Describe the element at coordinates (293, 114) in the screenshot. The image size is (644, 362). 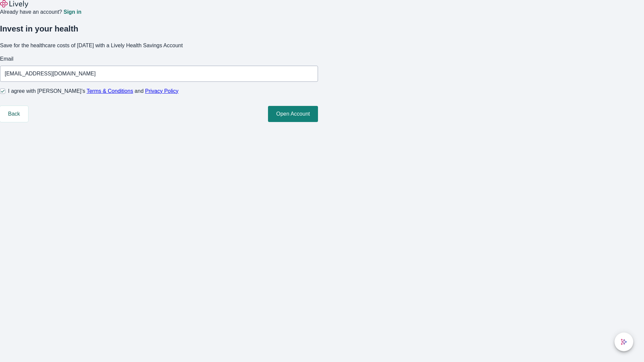
I see `button: Open Account` at that location.